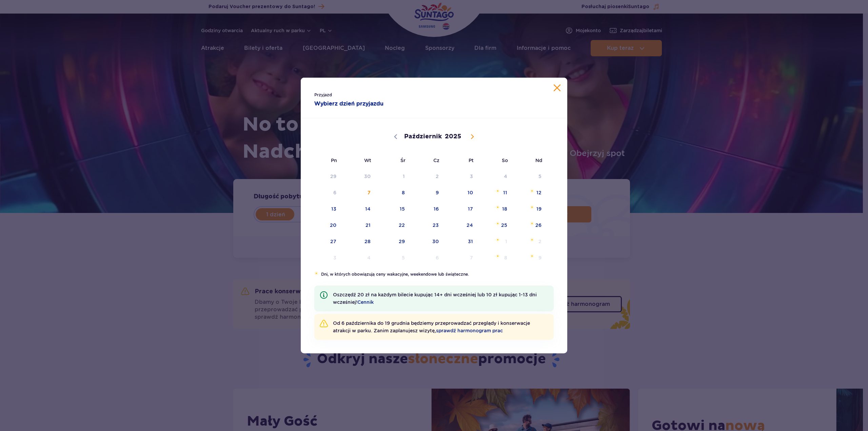 The height and width of the screenshot is (431, 868). What do you see at coordinates (393, 193) in the screenshot?
I see `span: Październik 8, 2025` at bounding box center [393, 193].